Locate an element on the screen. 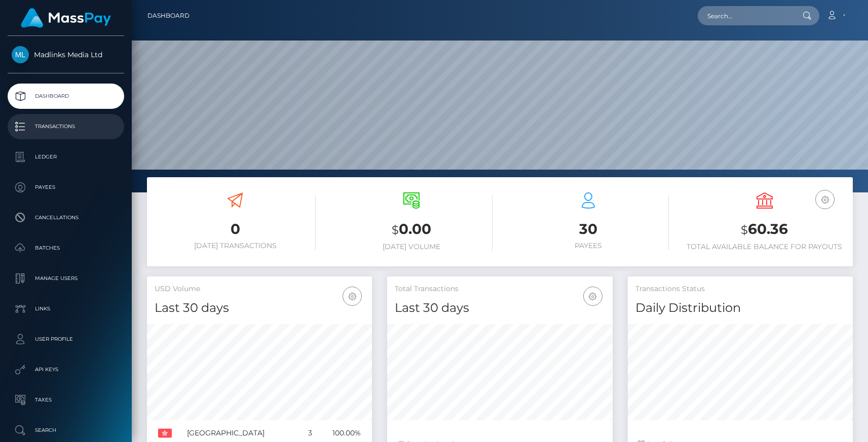  h4: Daily Distribution is located at coordinates (740, 308).